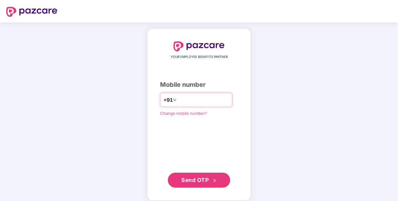 The image size is (398, 201). Describe the element at coordinates (199, 57) in the screenshot. I see `span: YOUR EMPLOYEE BENEFITS PARTNER` at that location.